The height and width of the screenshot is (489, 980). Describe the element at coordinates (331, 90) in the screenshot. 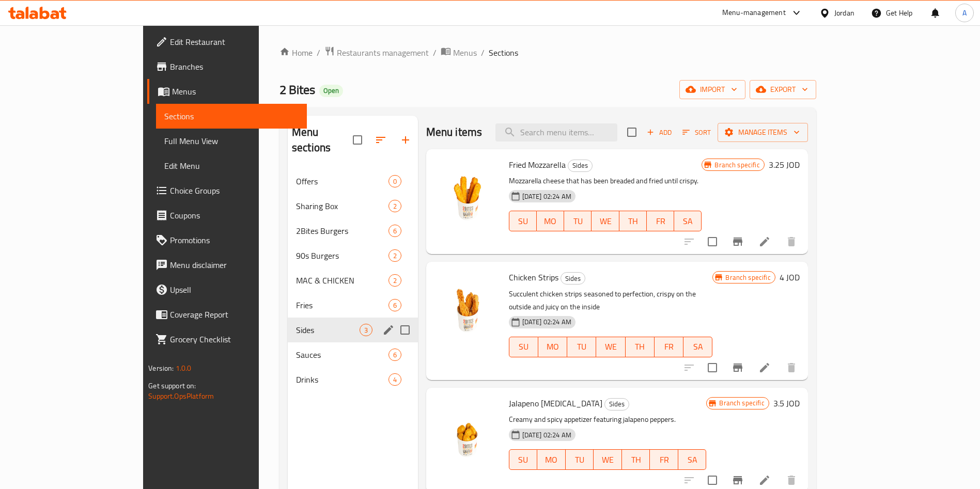

I see `span: Open` at that location.